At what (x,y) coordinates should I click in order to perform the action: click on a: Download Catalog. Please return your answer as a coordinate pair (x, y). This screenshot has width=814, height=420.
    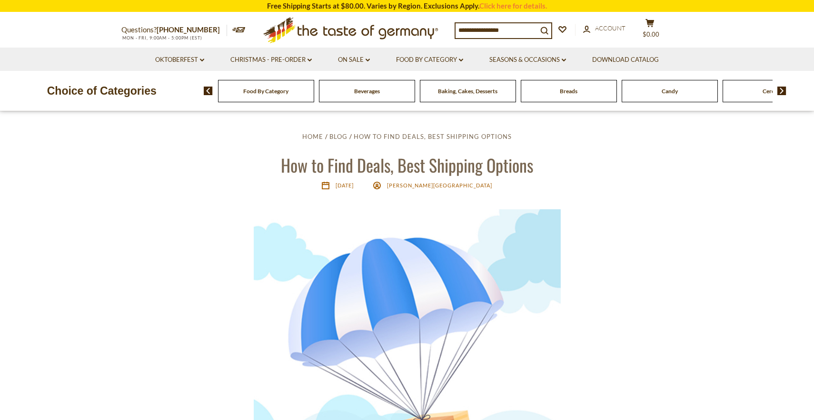
    Looking at the image, I should click on (626, 60).